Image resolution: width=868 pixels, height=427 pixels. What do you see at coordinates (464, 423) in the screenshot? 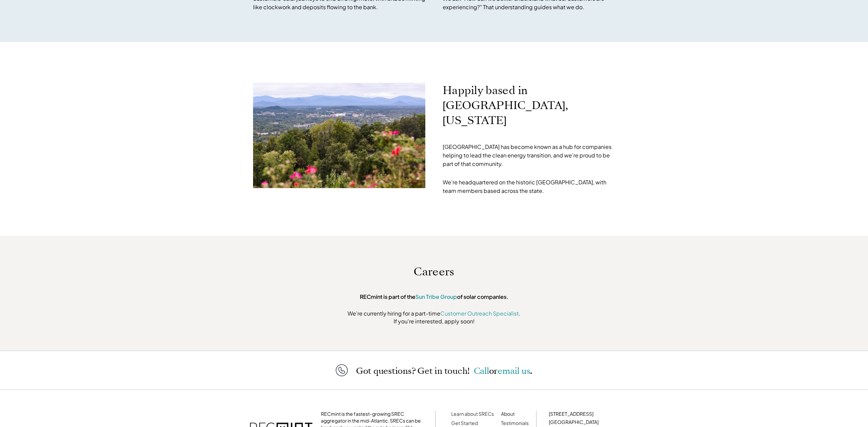
I see `a: Get Started` at bounding box center [464, 423].